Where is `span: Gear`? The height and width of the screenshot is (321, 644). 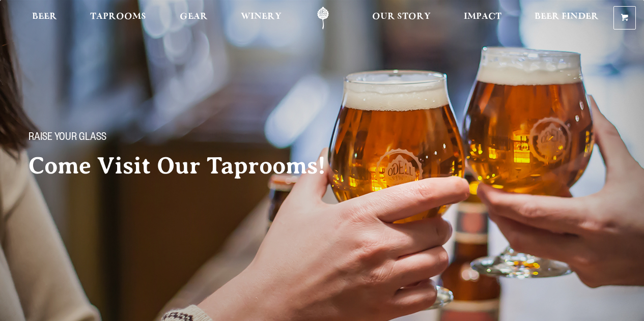 span: Gear is located at coordinates (193, 17).